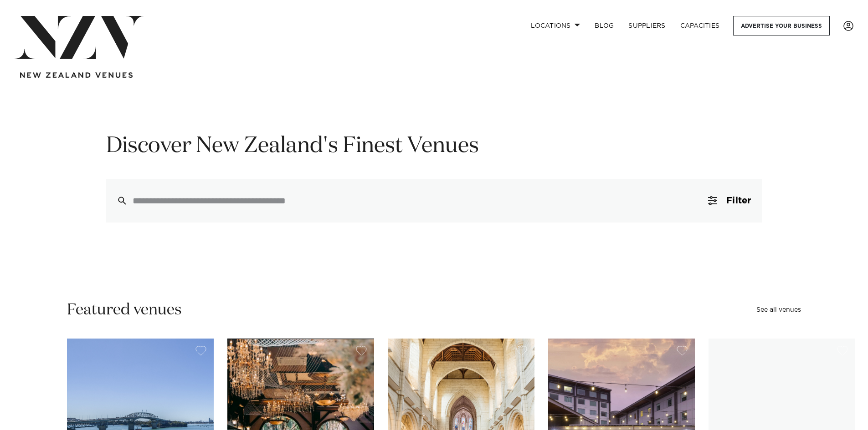 The image size is (868, 430). Describe the element at coordinates (779, 310) in the screenshot. I see `a: See all venues` at that location.